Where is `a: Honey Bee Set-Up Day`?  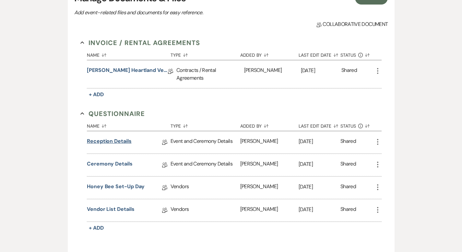 a: Honey Bee Set-Up Day is located at coordinates (116, 188).